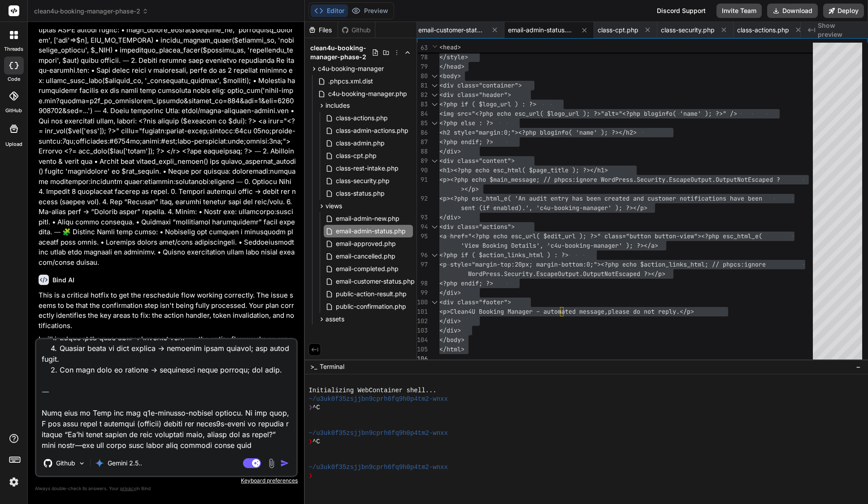 The width and height of the screenshot is (868, 504). What do you see at coordinates (372, 391) in the screenshot?
I see `span: Initializing WebContainer shell...` at bounding box center [372, 391].